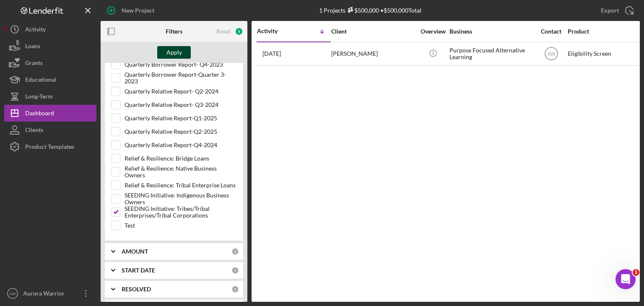  Describe the element at coordinates (181, 199) in the screenshot. I see `label: SEEDING Initiative: Indigenous Business Owners` at that location.